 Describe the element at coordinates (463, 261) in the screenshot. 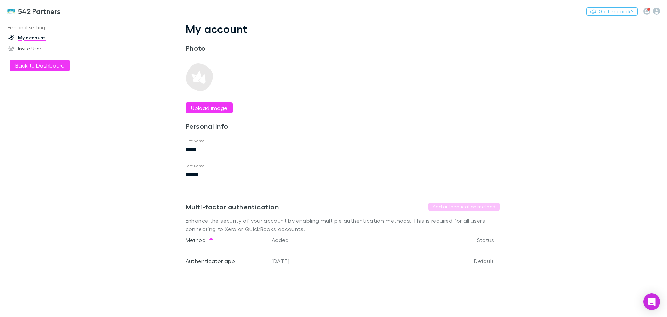

I see `div: Default` at that location.